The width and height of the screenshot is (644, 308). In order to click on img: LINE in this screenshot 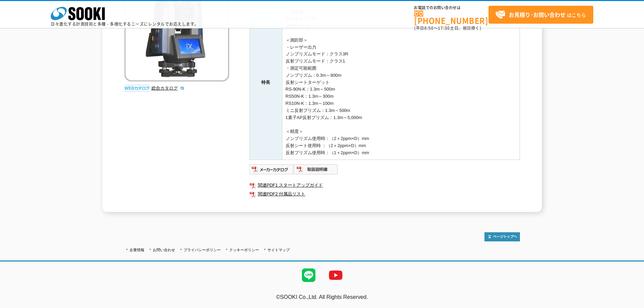, I will do `click(309, 275)`.